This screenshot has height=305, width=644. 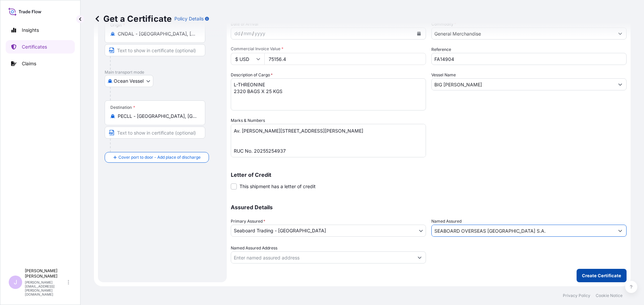 I want to click on input: Enter amount, so click(x=345, y=59).